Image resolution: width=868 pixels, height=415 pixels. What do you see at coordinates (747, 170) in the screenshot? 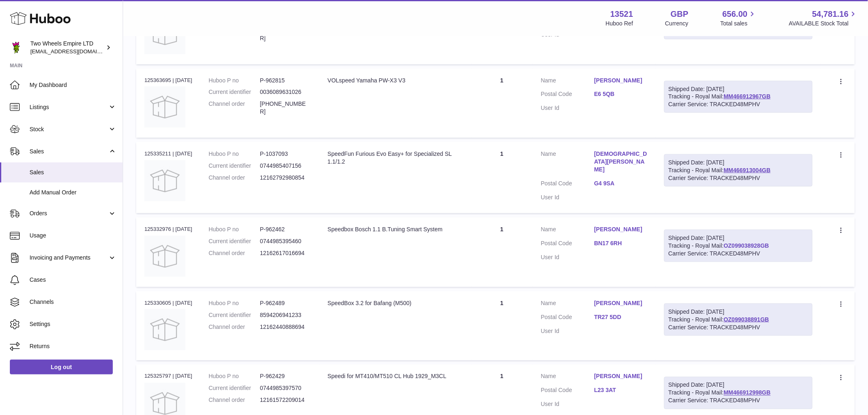
I see `a: MM466913004GB` at bounding box center [747, 170].